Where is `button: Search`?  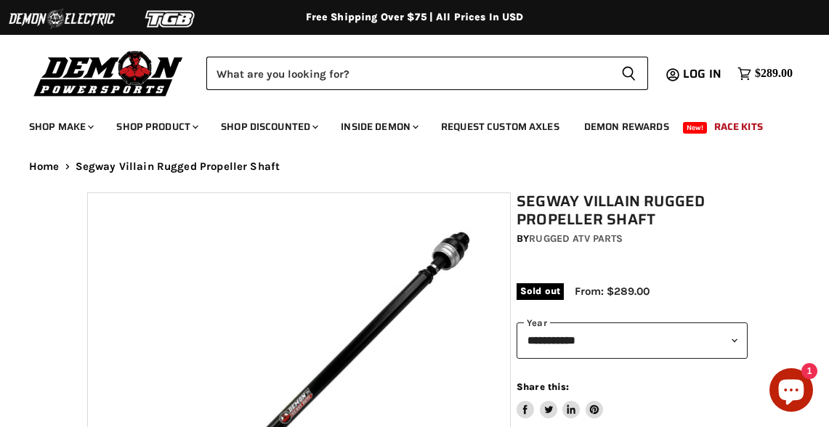 button: Search is located at coordinates (628, 73).